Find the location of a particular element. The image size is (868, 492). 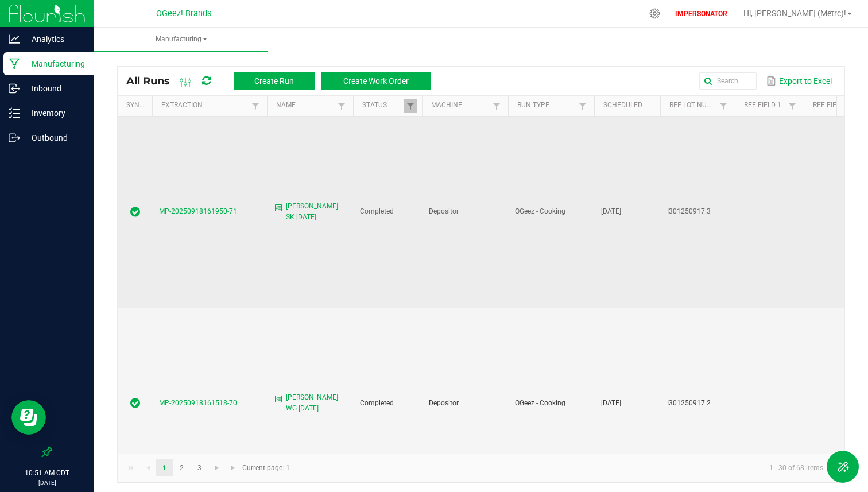

button: Export to Excel is located at coordinates (799, 81).